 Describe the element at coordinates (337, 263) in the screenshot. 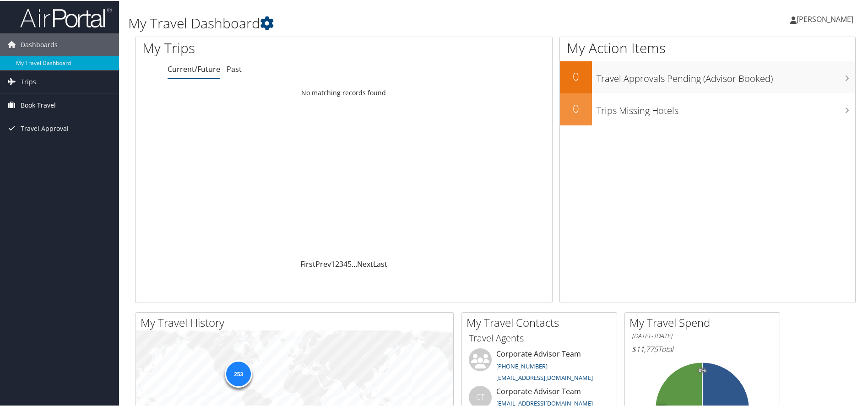

I see `a: 2` at that location.